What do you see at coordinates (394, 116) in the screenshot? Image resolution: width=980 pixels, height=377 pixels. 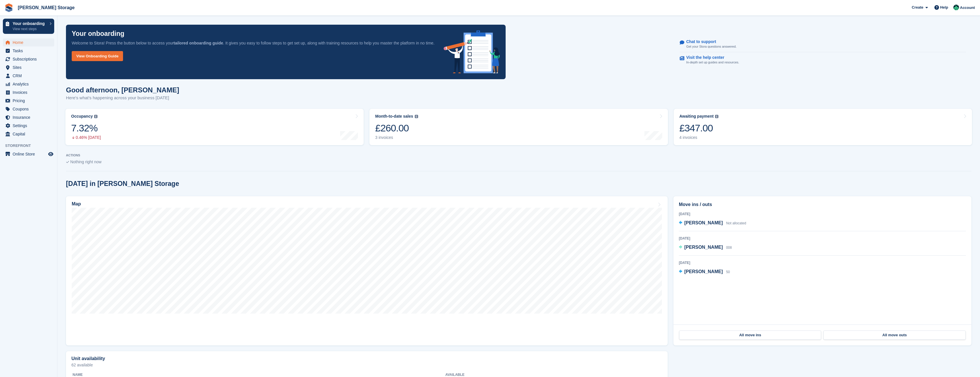 I see `div: Month-to-date sales` at bounding box center [394, 116].